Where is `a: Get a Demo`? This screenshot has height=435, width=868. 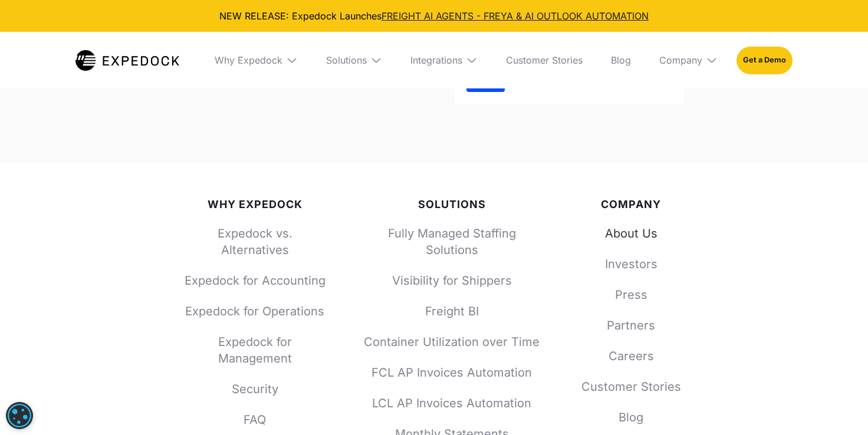 a: Get a Demo is located at coordinates (764, 60).